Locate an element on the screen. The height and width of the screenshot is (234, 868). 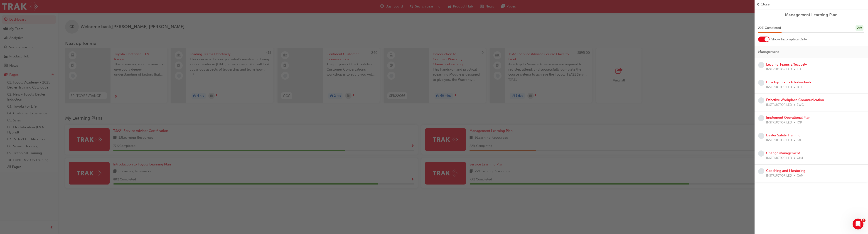
span: prev-icon is located at coordinates (758, 4).